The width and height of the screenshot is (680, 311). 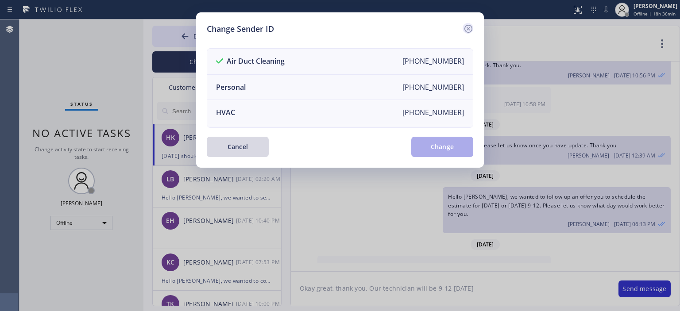 What do you see at coordinates (250, 62) in the screenshot?
I see `div: Air Duct Cleaning` at bounding box center [250, 62].